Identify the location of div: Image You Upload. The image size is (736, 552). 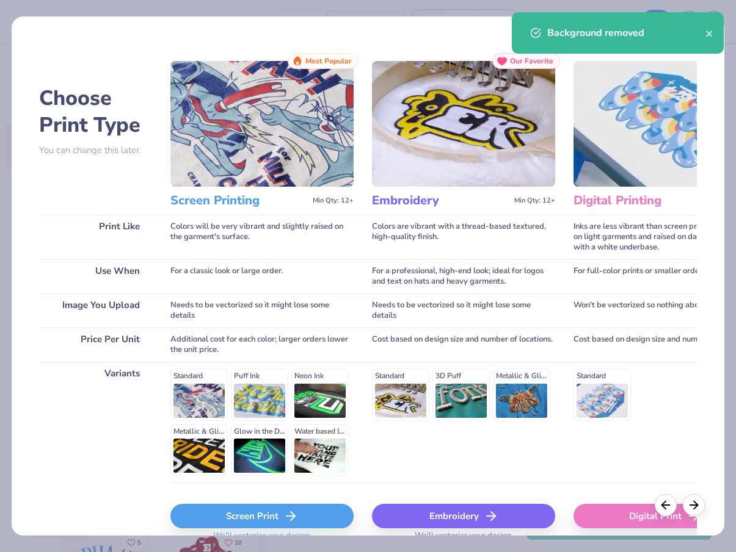
(95, 311).